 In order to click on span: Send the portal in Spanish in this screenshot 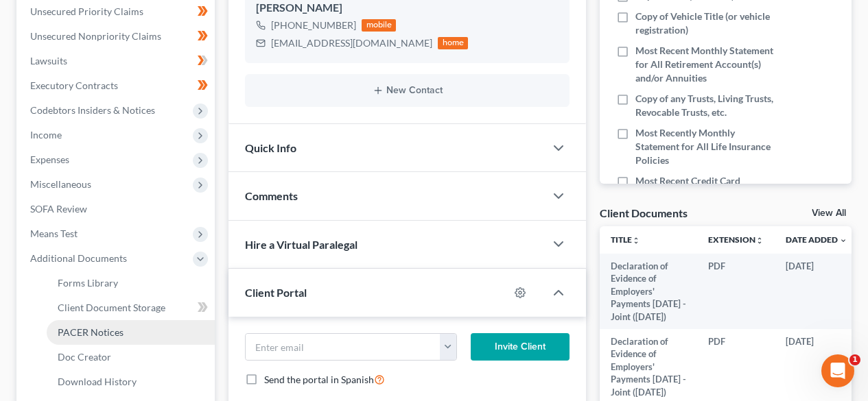, I will do `click(319, 379)`.